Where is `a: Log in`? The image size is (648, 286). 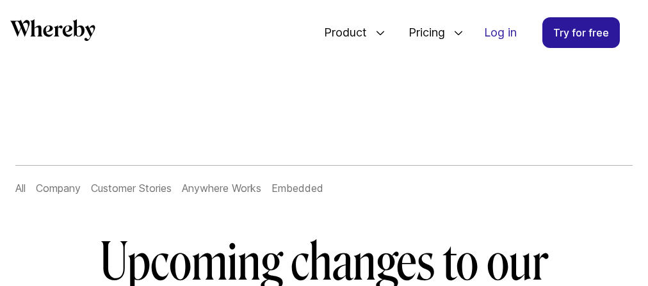 a: Log in is located at coordinates (500, 33).